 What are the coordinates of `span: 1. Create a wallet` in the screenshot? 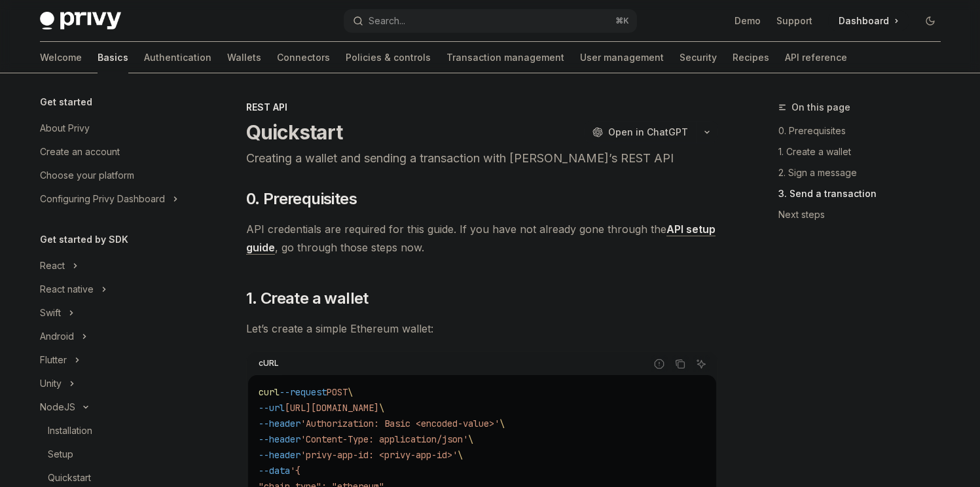 It's located at (307, 299).